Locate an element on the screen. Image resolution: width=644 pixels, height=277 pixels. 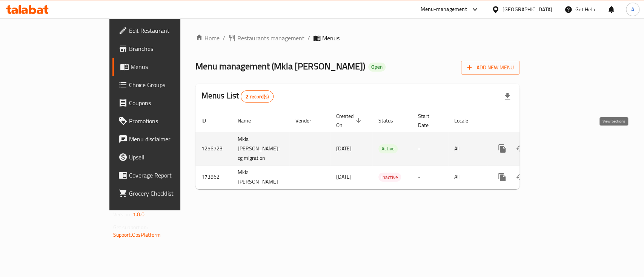
span: Status is located at coordinates (390, 120).